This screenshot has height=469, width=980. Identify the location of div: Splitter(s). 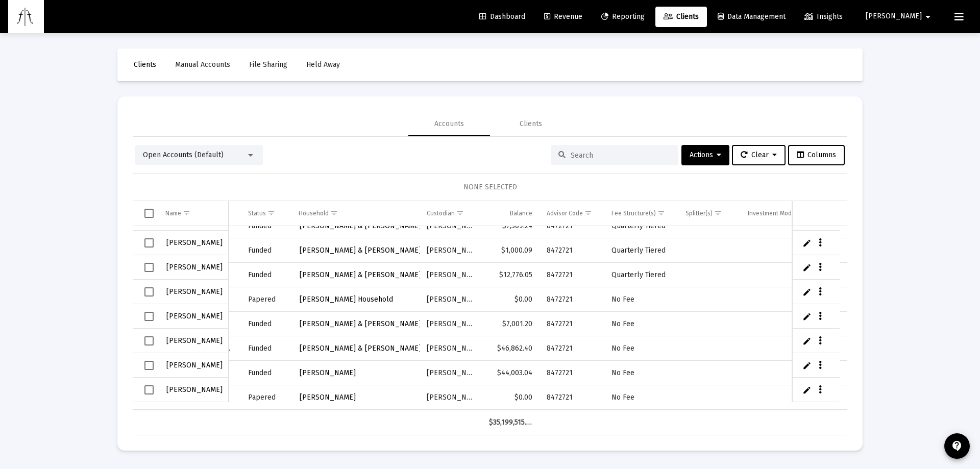
(699, 214).